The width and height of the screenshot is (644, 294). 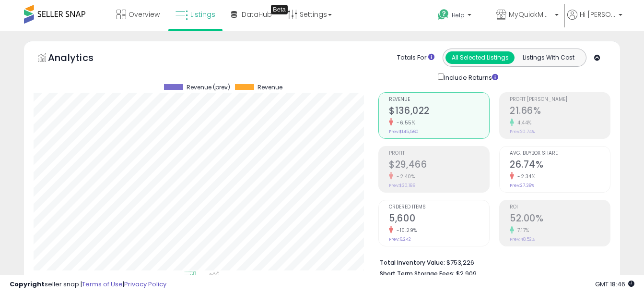 I want to click on h2: $29,466, so click(x=439, y=165).